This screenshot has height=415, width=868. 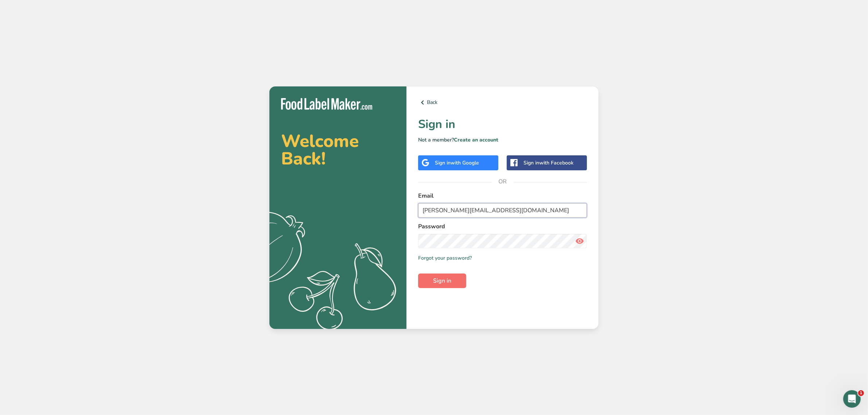 I want to click on h2: Welcome Back!, so click(x=338, y=150).